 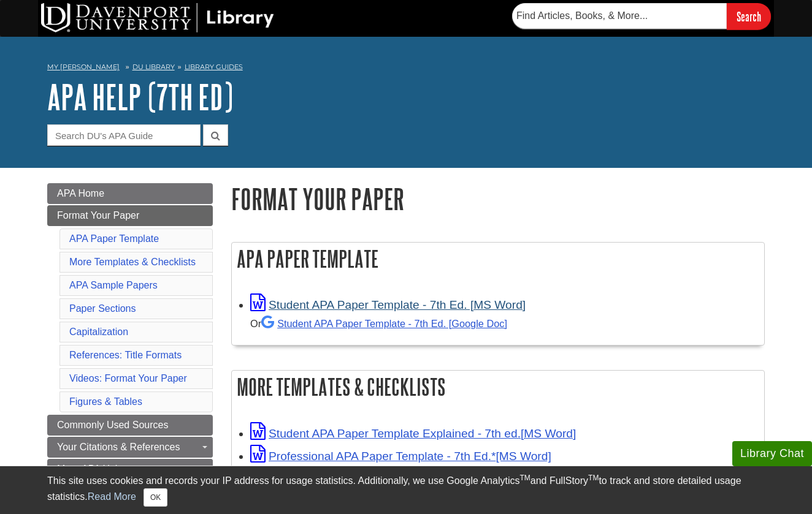 What do you see at coordinates (406, 69) in the screenshot?
I see `nav: breadcrumb` at bounding box center [406, 69].